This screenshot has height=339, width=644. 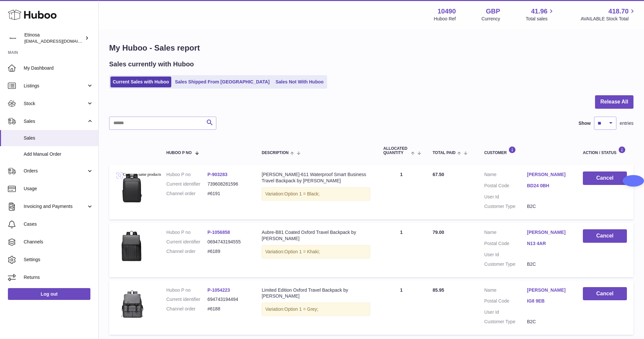 I want to click on a: Sales Not With Huboo, so click(x=300, y=82).